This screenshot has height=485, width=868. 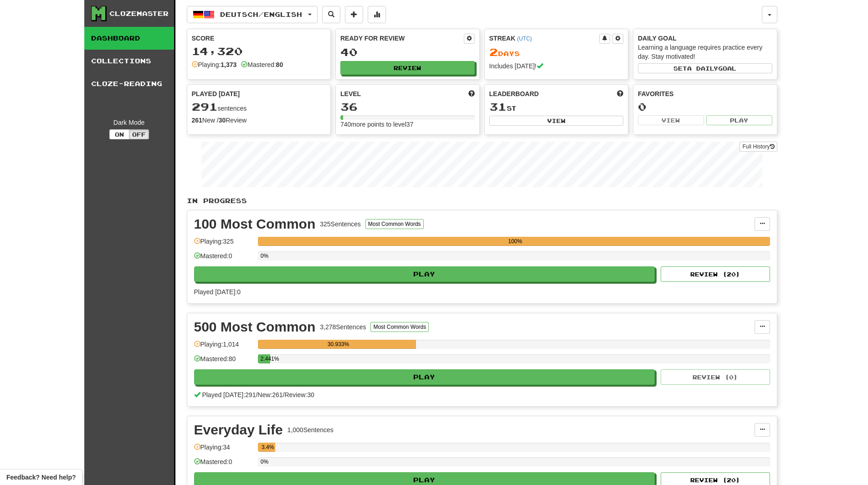 I want to click on a: Collections, so click(x=129, y=61).